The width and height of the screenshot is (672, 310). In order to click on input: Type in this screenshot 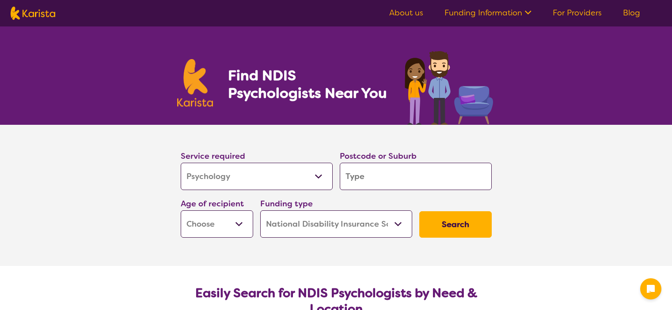, I will do `click(416, 177)`.